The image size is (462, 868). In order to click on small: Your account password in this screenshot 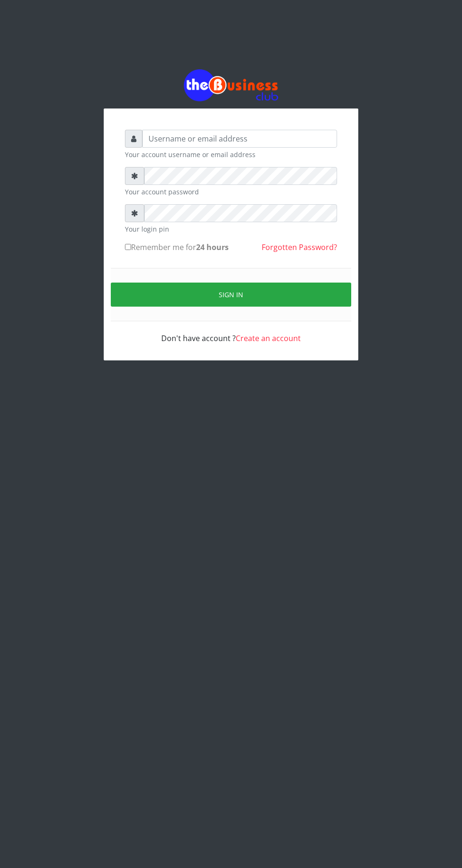, I will do `click(231, 192)`.